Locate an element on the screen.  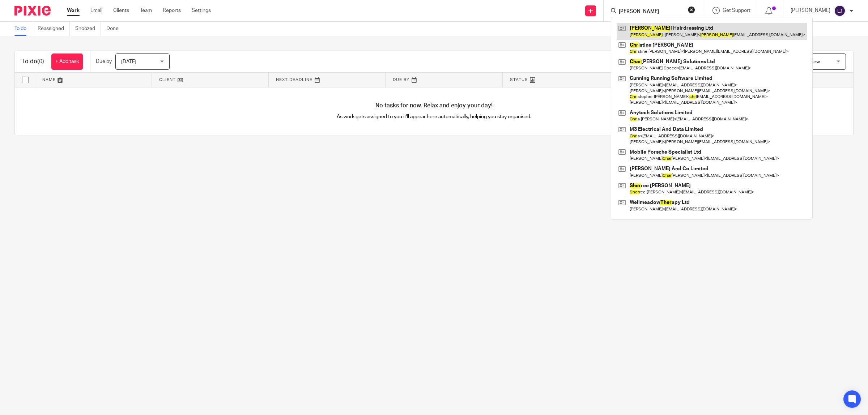
p: As work gets assigned to you it'll appear here automatically, helping you stay organised. is located at coordinates (434, 117).